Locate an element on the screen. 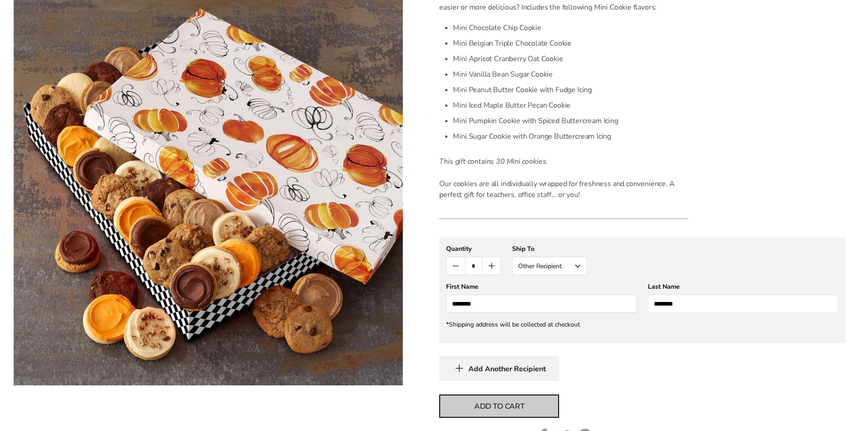 The width and height of the screenshot is (868, 431). button: Count minus is located at coordinates (455, 266).